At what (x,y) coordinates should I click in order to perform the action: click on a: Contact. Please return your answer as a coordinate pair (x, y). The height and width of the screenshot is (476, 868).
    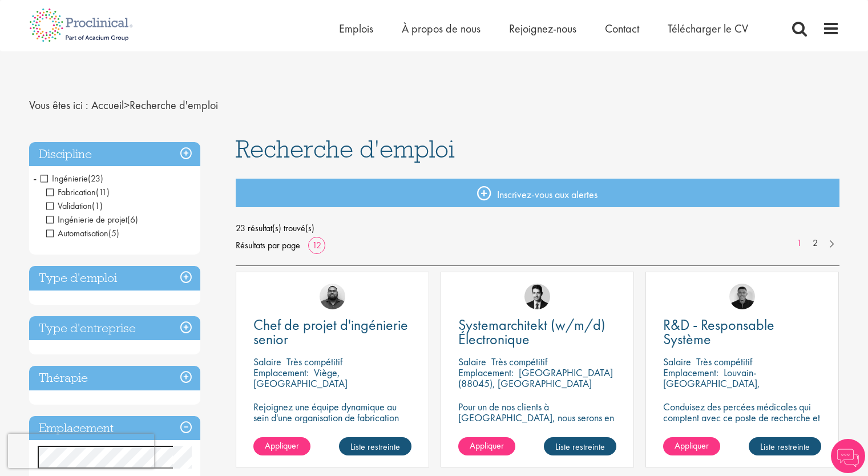
    Looking at the image, I should click on (621, 29).